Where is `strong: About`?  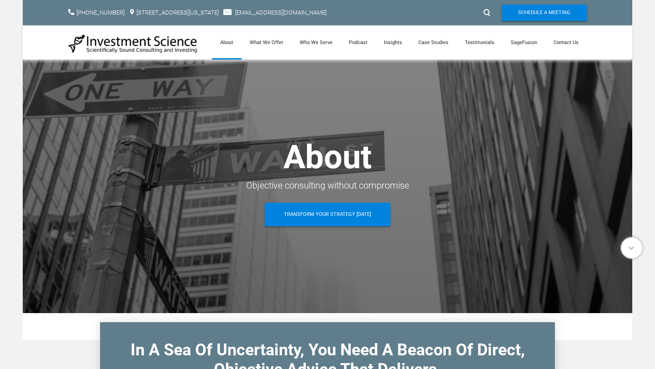 strong: About is located at coordinates (327, 157).